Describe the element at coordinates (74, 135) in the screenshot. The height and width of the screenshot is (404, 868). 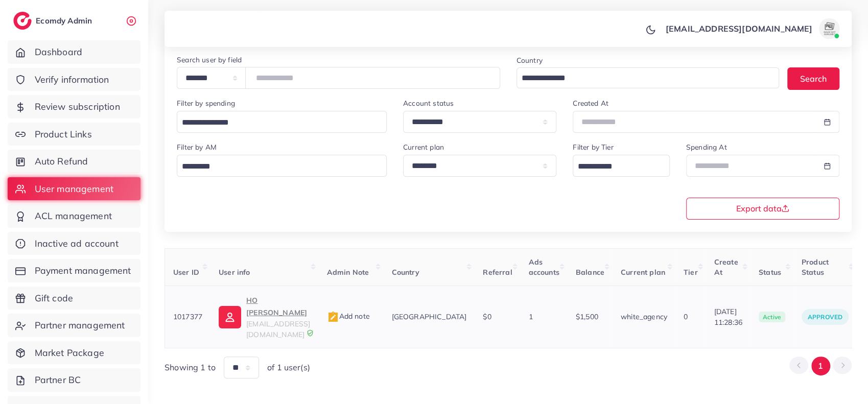
I see `a: Product Links` at that location.